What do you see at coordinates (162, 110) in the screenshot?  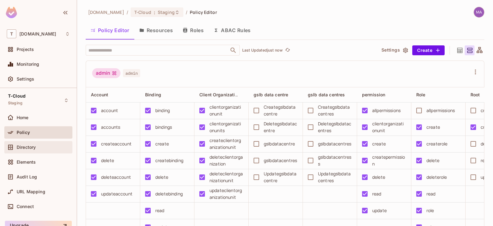 I see `div: binding` at bounding box center [162, 110].